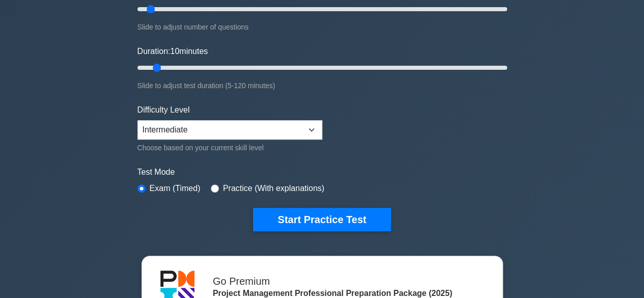 The height and width of the screenshot is (298, 644). Describe the element at coordinates (173, 52) in the screenshot. I see `label: Duration: minutes` at that location.